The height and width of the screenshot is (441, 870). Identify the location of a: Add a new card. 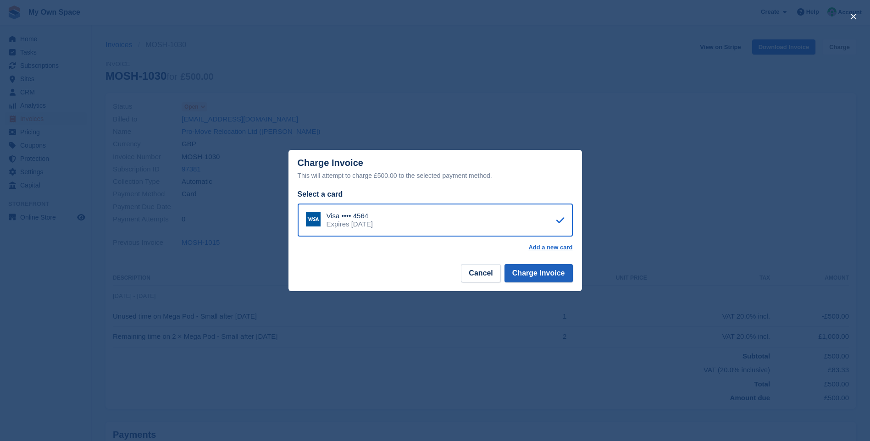
(550, 248).